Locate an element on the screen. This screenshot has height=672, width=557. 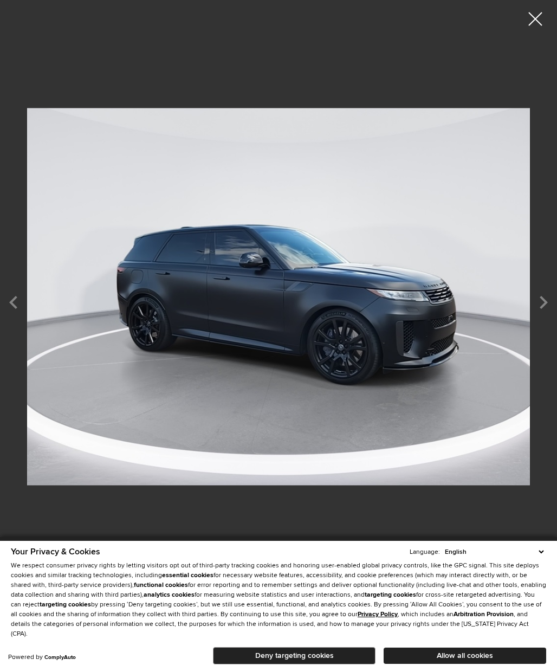
u: Privacy Policy is located at coordinates (378, 614).